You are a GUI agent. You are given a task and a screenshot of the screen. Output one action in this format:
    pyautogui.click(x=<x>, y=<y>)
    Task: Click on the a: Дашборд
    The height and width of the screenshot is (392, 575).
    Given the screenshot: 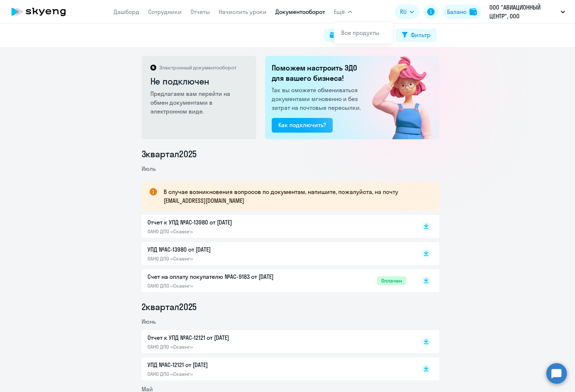 What is the action you would take?
    pyautogui.click(x=126, y=12)
    